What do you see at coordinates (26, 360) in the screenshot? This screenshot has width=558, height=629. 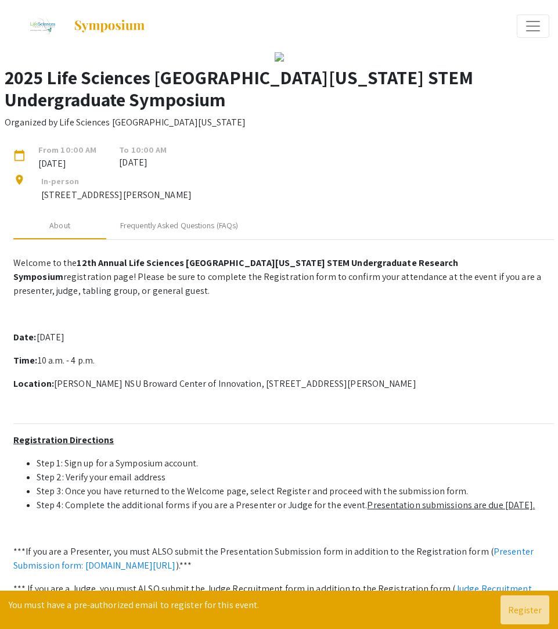 I see `strong: Time:` at bounding box center [26, 360].